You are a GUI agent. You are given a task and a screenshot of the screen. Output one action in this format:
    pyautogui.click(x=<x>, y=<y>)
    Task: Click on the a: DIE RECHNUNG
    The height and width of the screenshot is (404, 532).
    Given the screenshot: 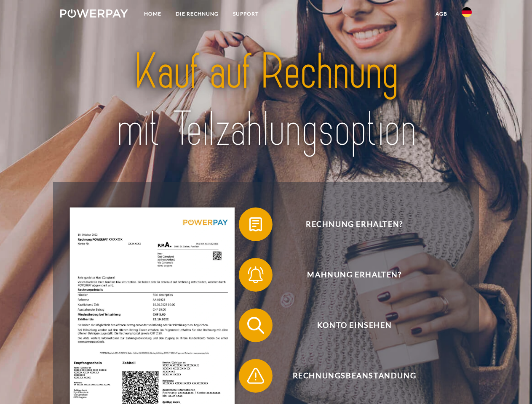 What is the action you would take?
    pyautogui.click(x=197, y=14)
    